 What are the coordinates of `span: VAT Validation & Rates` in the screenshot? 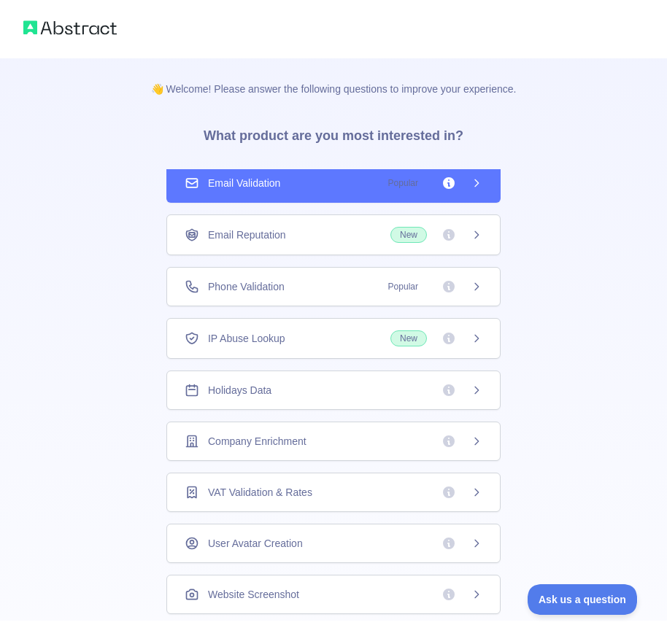 It's located at (260, 492).